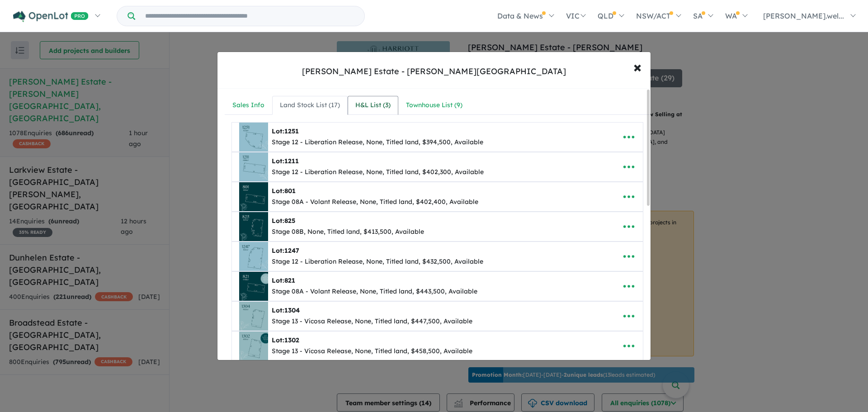 This screenshot has width=868, height=412. Describe the element at coordinates (372, 322) in the screenshot. I see `div: Stage 13 - Vicosa Release, None, Titled land, $447,500, Available` at that location.